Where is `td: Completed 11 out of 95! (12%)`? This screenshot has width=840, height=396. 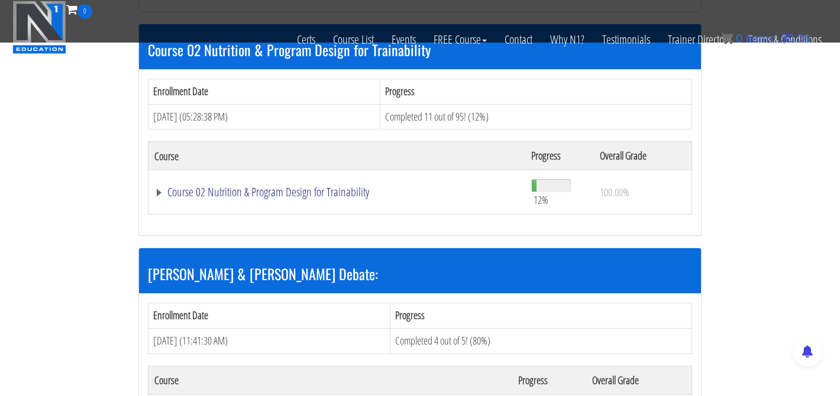
td: Completed 11 out of 95! (12%) is located at coordinates (536, 116).